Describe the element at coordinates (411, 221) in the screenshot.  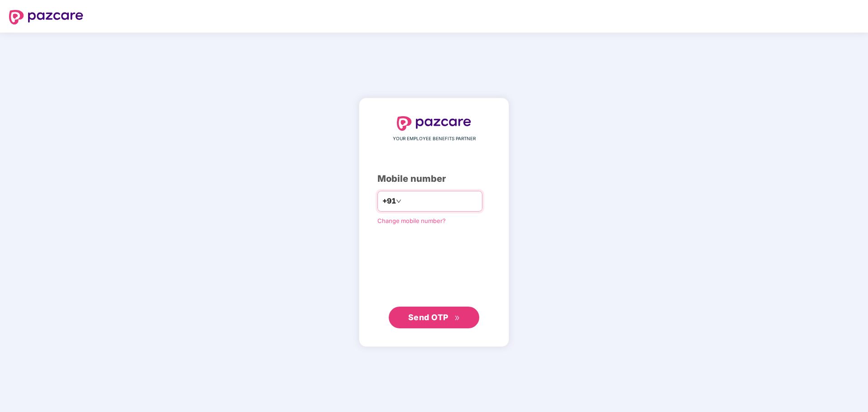
I see `span: Change mobile number?` at that location.